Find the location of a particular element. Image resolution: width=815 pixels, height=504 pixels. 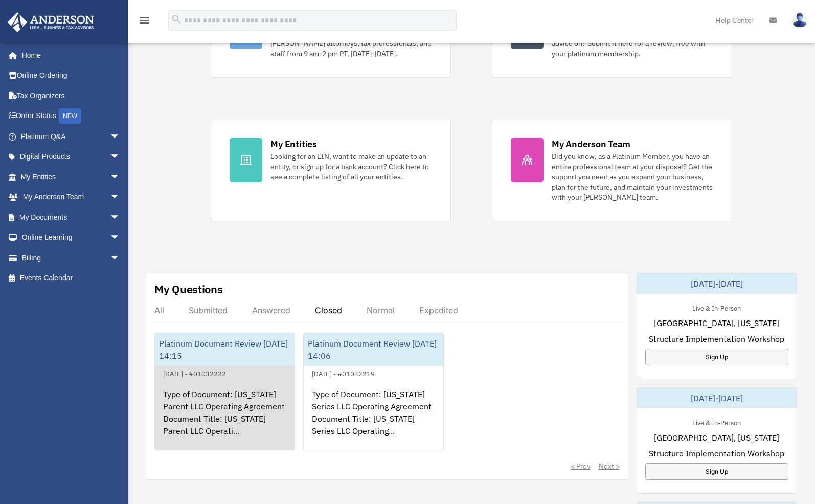

a: Events Calendar is located at coordinates (71, 278).